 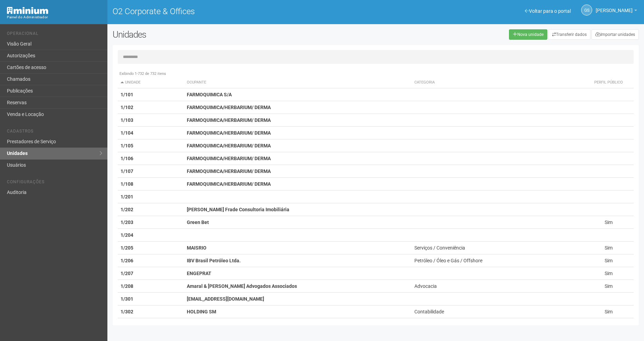 I want to click on th: Ocupante: activate to sort column ascending, so click(x=298, y=82).